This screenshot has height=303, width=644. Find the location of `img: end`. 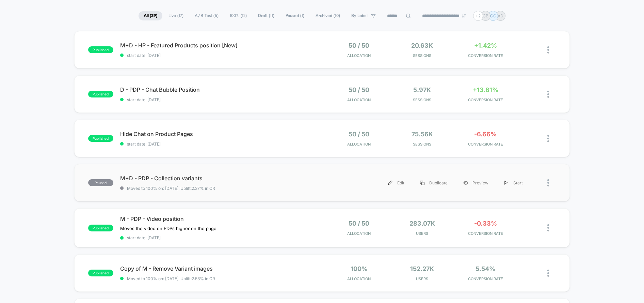

img: end is located at coordinates (464, 16).